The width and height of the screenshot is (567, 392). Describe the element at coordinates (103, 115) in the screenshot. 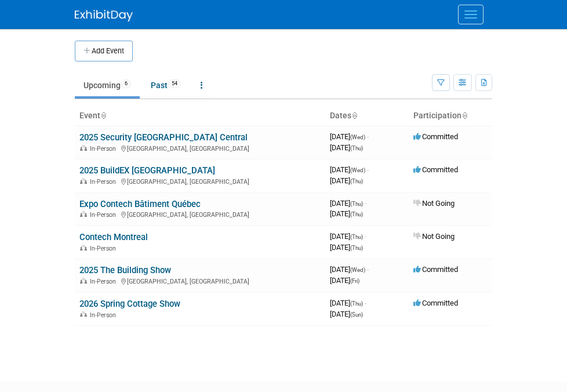

I see `a: Sort by Event Name` at that location.